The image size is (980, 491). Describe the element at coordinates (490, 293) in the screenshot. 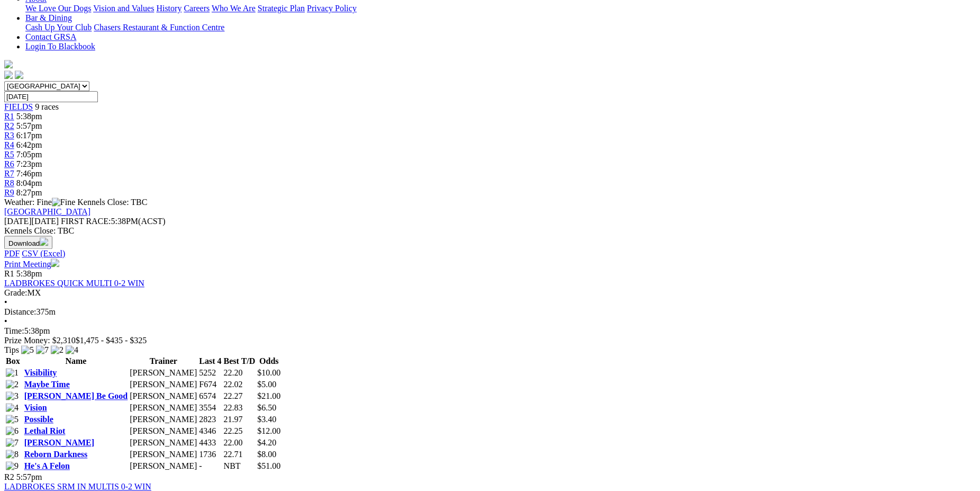

I see `div: MX` at that location.